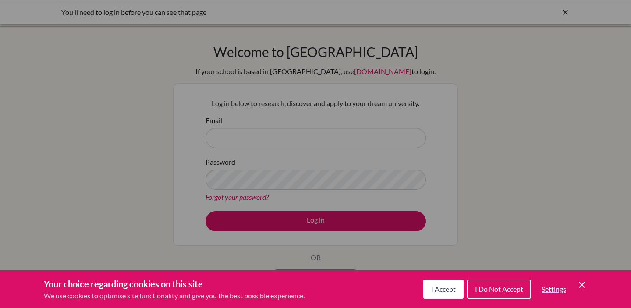 The height and width of the screenshot is (308, 631). What do you see at coordinates (499, 289) in the screenshot?
I see `button: I Do Not Accept` at bounding box center [499, 289].